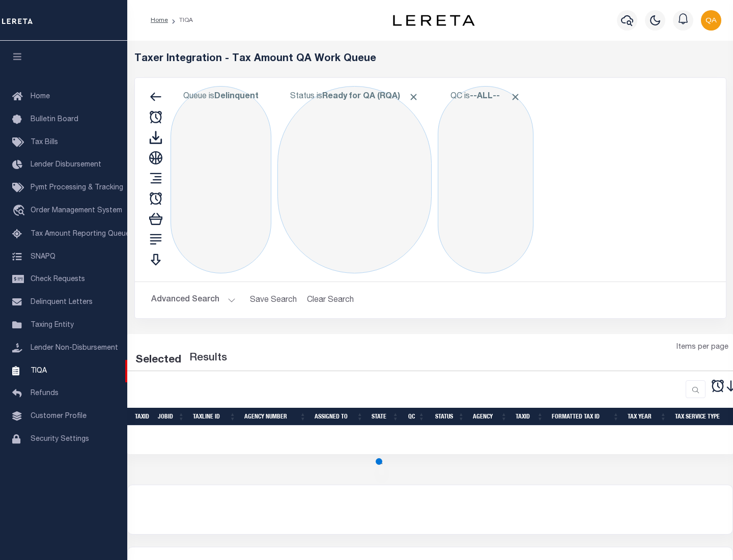 This screenshot has height=560, width=733. What do you see at coordinates (449, 416) in the screenshot?
I see `th: Status` at bounding box center [449, 416].